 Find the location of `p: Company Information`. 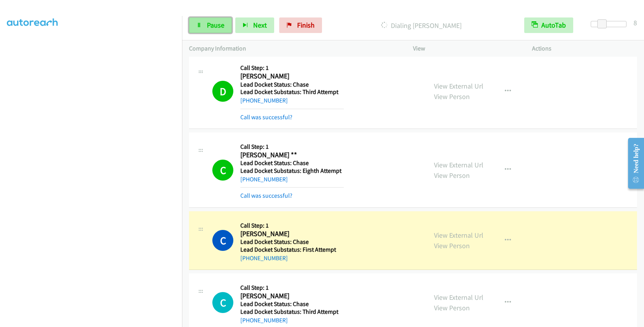

p: Company Information is located at coordinates (294, 49).